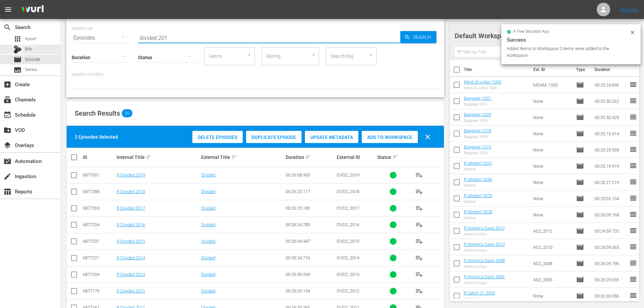  Describe the element at coordinates (8, 161) in the screenshot. I see `span: Automation` at that location.